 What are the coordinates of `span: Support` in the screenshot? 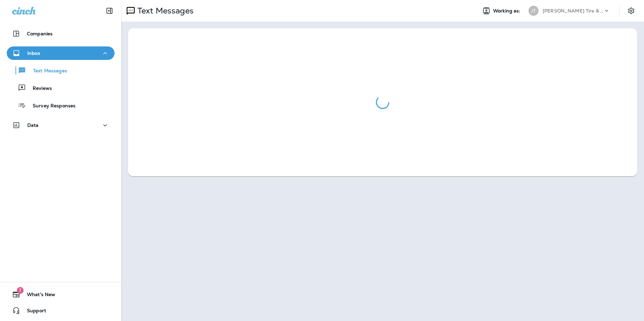 It's located at (33, 312).